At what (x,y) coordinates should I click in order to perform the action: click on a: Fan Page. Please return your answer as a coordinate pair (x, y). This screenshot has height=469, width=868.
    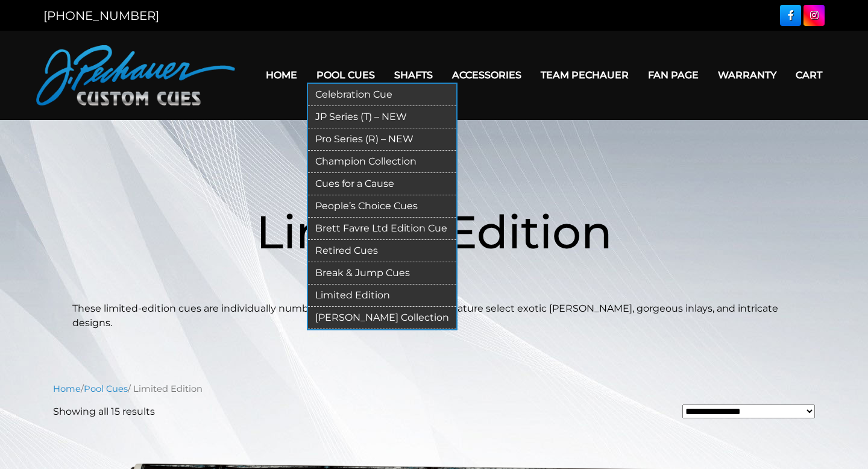
    Looking at the image, I should click on (674, 75).